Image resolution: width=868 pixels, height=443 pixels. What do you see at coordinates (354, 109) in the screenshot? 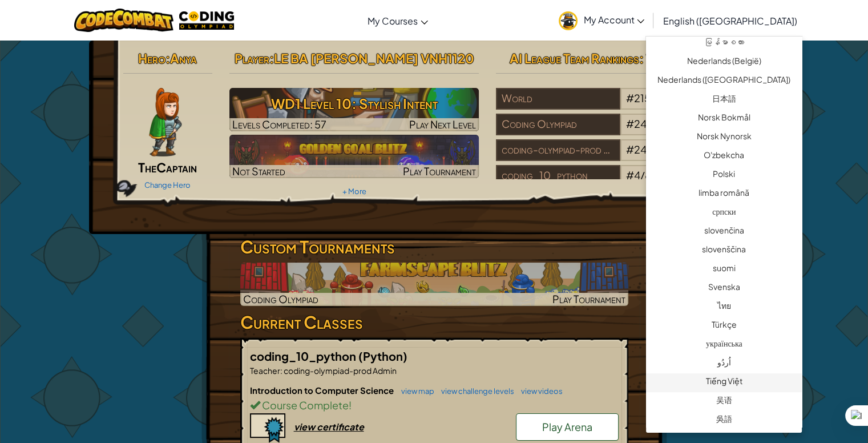
I see `img: WD1 Level 10: Stylish Intent` at bounding box center [354, 109].